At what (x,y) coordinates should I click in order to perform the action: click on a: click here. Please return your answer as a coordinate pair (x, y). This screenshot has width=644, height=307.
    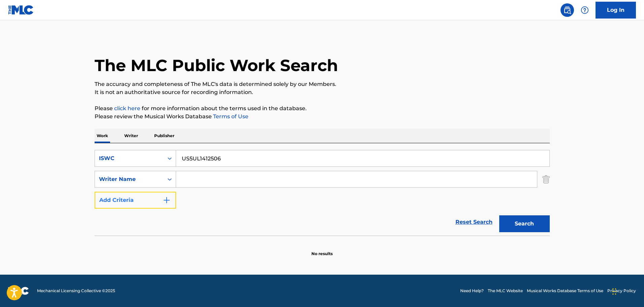
    Looking at the image, I should click on (127, 108).